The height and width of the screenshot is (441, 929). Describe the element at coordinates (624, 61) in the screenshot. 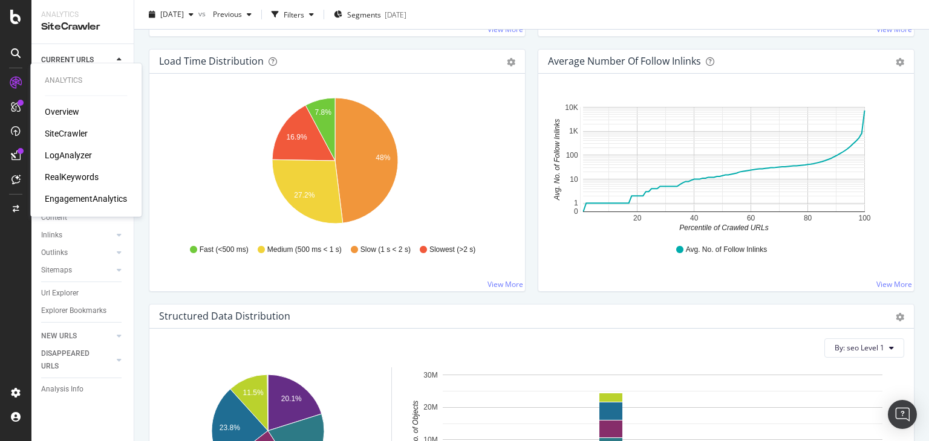

I see `div: Average Number of Follow Inlinks` at that location.